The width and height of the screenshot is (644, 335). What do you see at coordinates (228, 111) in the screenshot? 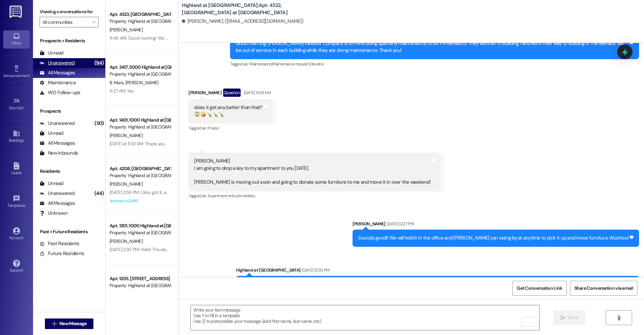
I see `div: does it get any better than that? 😱🤪🍾🍾🍾` at bounding box center [228, 111].